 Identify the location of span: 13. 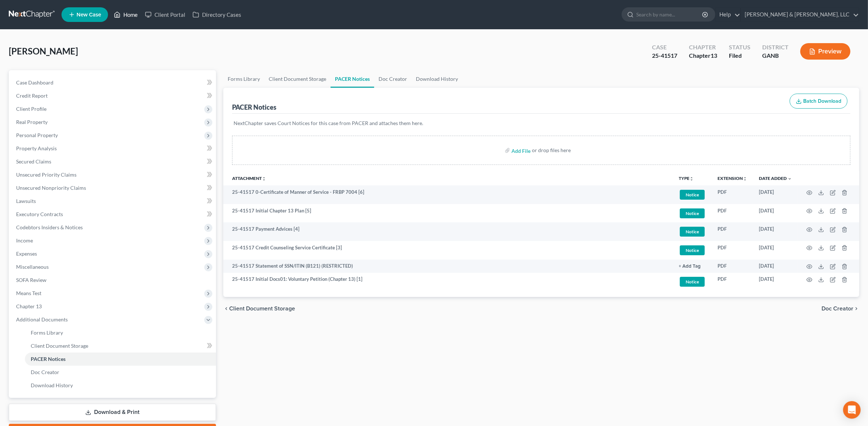
(714, 55).